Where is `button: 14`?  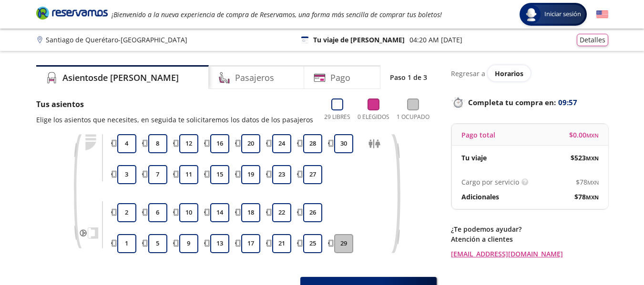 button: 14 is located at coordinates (220, 213).